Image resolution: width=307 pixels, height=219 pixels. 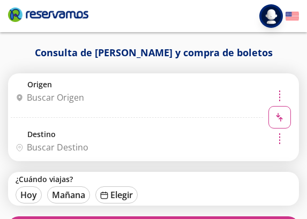 I want to click on label: ¿Cuándo viajas?, so click(x=153, y=179).